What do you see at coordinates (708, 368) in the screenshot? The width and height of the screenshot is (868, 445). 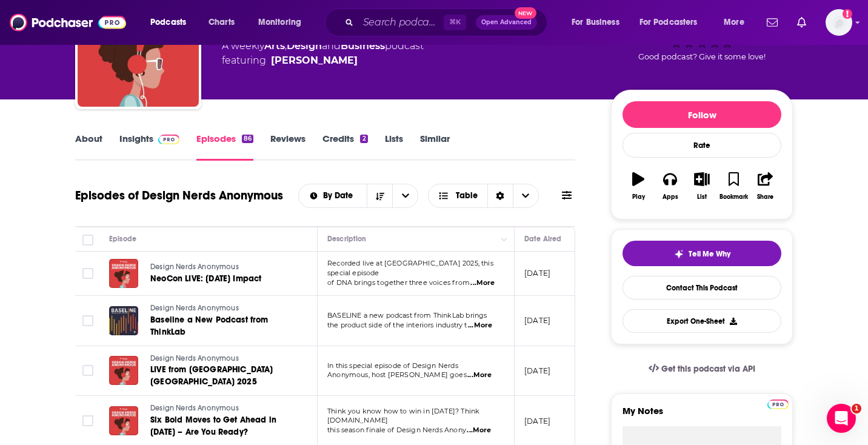 I see `span: Get this podcast via API` at bounding box center [708, 368].